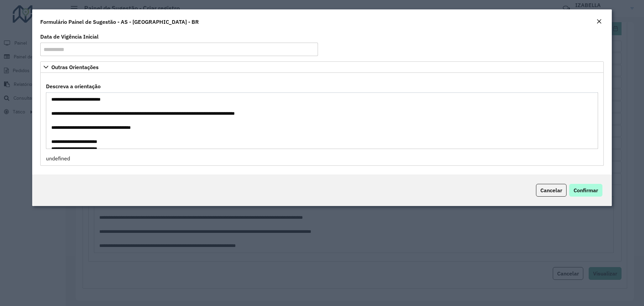 The height and width of the screenshot is (306, 644). I want to click on button: Confirmar, so click(586, 190).